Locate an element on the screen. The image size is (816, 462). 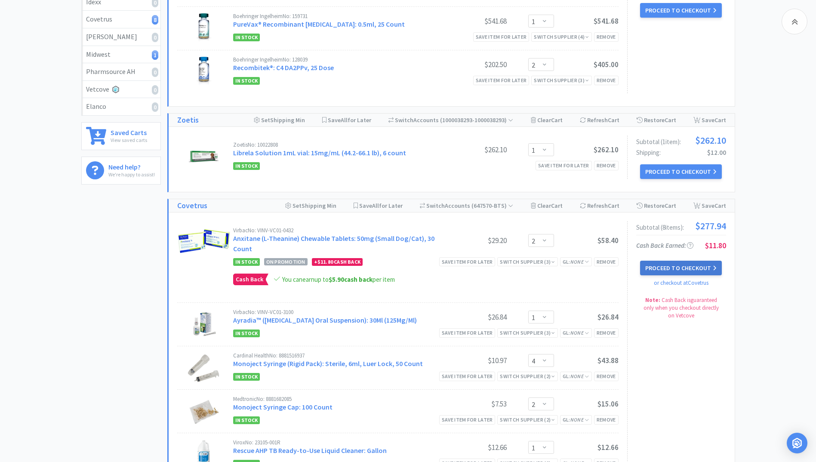
a: or checkout at Covetrus is located at coordinates (681, 283).